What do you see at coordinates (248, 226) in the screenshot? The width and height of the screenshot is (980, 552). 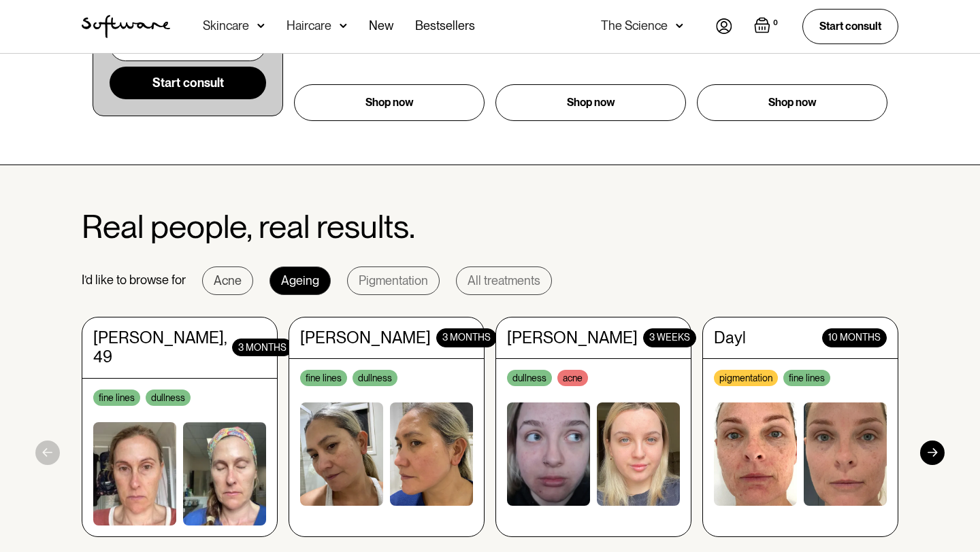 I see `h2: Real people, real results.` at bounding box center [248, 226].